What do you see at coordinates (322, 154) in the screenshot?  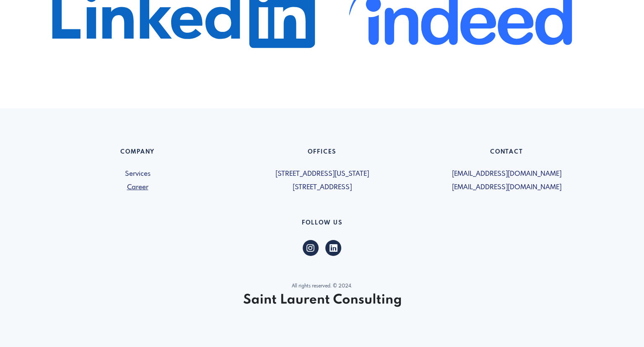 I see `h6: Offices` at bounding box center [322, 154].